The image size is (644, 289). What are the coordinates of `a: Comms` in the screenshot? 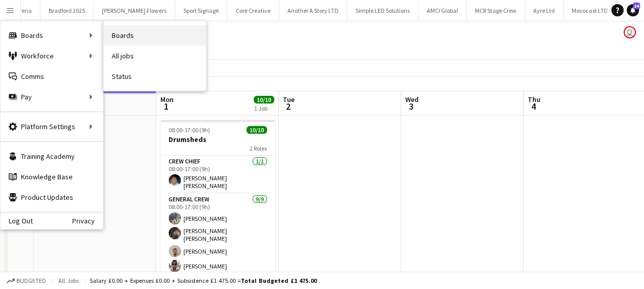 It's located at (52, 76).